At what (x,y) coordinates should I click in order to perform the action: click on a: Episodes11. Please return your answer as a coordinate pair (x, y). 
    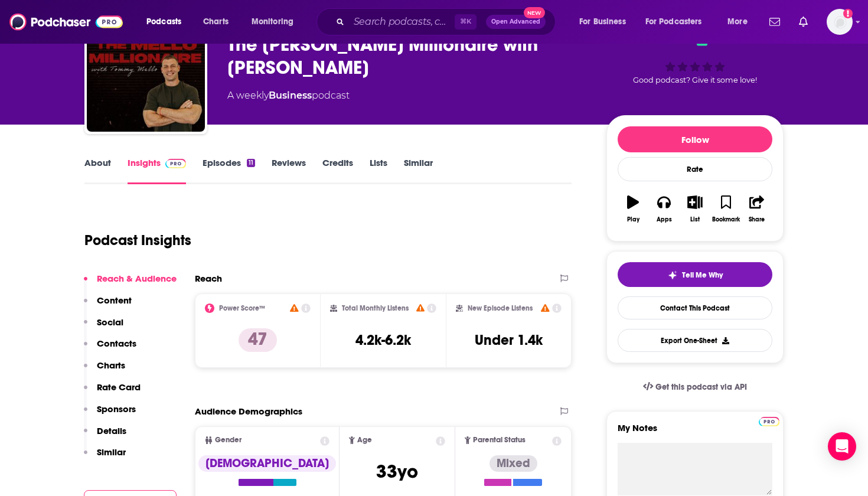
    Looking at the image, I should click on (228, 170).